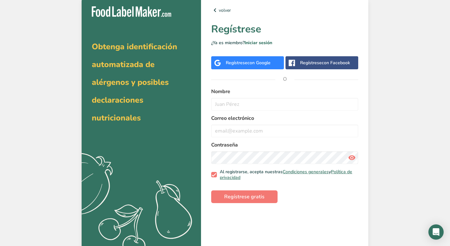 The image size is (450, 246). What do you see at coordinates (285, 43) in the screenshot?
I see `p: ¿Ya es miembro?` at bounding box center [285, 43].